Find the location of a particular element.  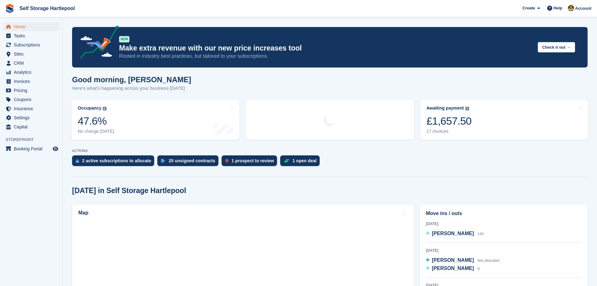

a: Preview store is located at coordinates (55, 149).